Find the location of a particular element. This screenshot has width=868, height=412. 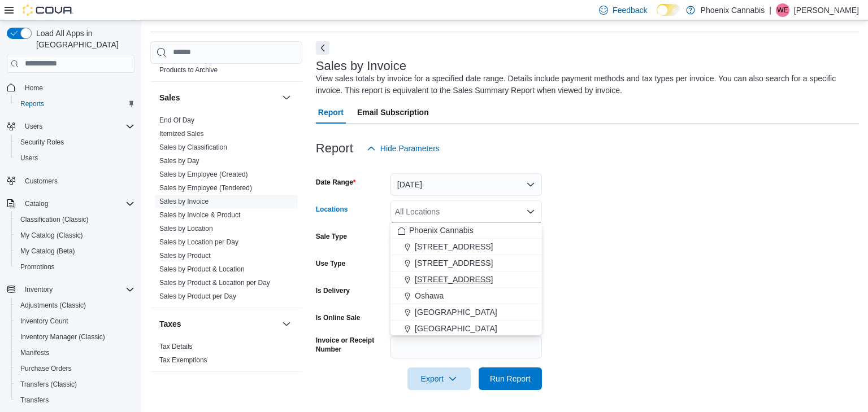

a: Promotions is located at coordinates (37, 267).